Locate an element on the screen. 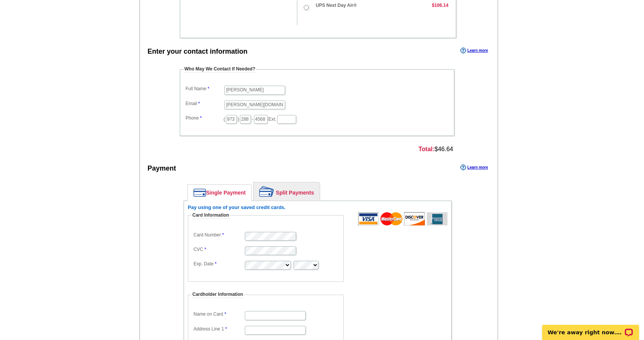 The height and width of the screenshot is (340, 644). label: Address Line 1 is located at coordinates (219, 329).